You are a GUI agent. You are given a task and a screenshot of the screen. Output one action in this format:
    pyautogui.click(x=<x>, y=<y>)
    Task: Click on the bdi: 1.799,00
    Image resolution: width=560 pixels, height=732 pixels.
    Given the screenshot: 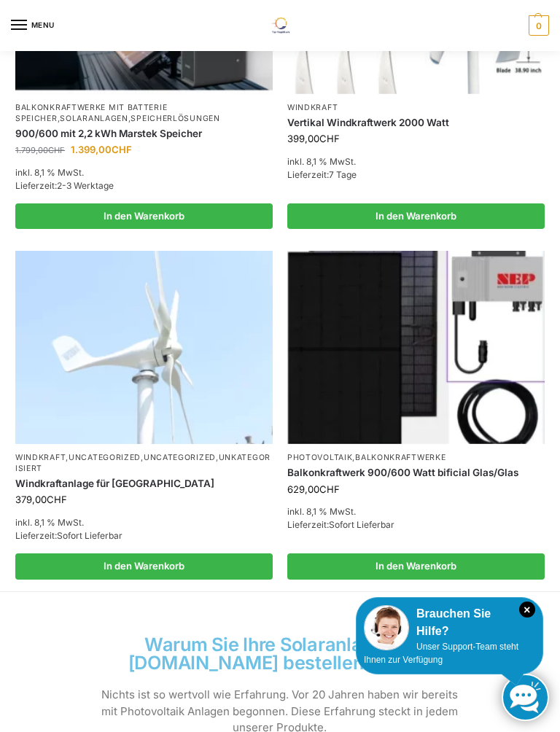 What is the action you would take?
    pyautogui.click(x=40, y=150)
    